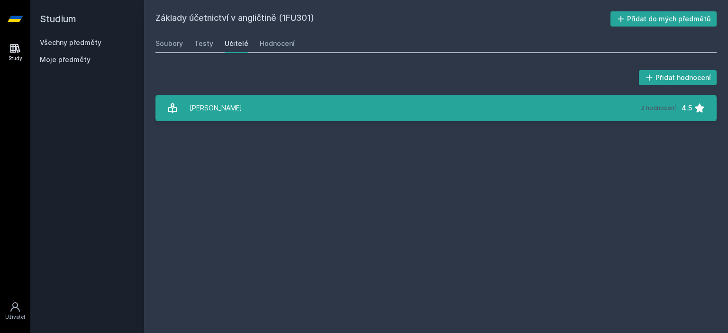  What do you see at coordinates (659, 108) in the screenshot?
I see `div: 2 hodnocení` at bounding box center [659, 108].